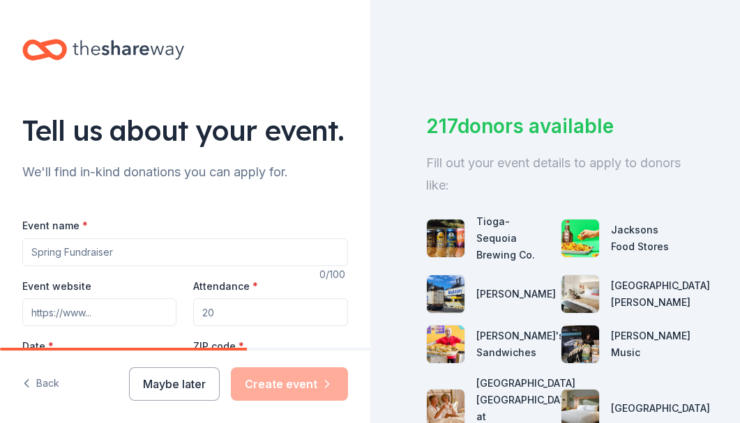 The width and height of the screenshot is (740, 423). Describe the element at coordinates (185, 130) in the screenshot. I see `div: Tell us about your event.` at that location.